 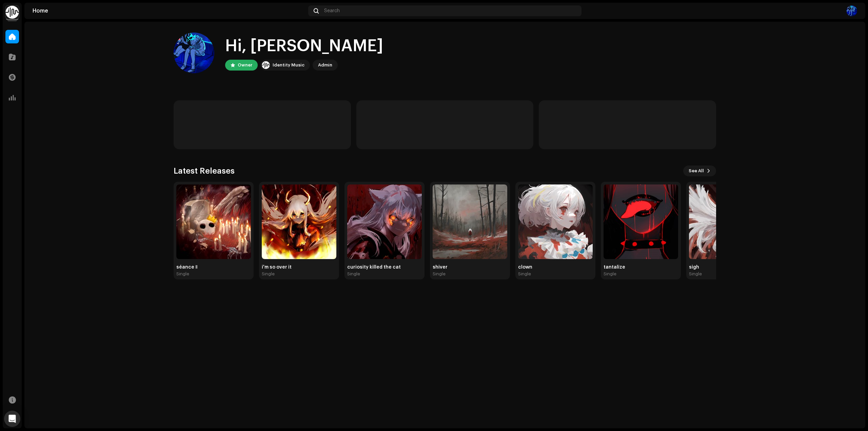 I want to click on img: eadb570d-a906-4646-97cb-63931e08a2df, so click(x=385, y=222).